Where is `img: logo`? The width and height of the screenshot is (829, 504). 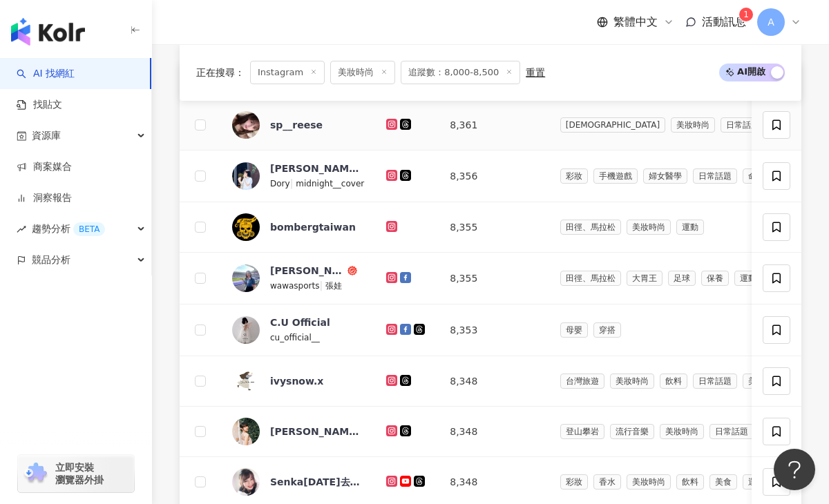 img: logo is located at coordinates (48, 32).